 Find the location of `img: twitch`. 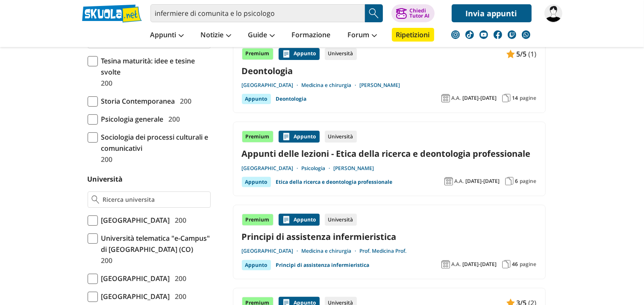

img: twitch is located at coordinates (512, 35).